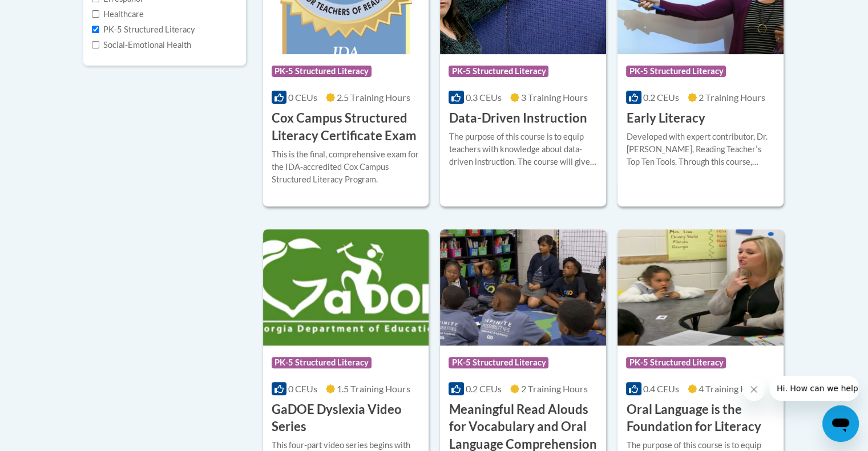 Image resolution: width=868 pixels, height=451 pixels. What do you see at coordinates (731, 388) in the screenshot?
I see `span: 4 Training Hours` at bounding box center [731, 388].